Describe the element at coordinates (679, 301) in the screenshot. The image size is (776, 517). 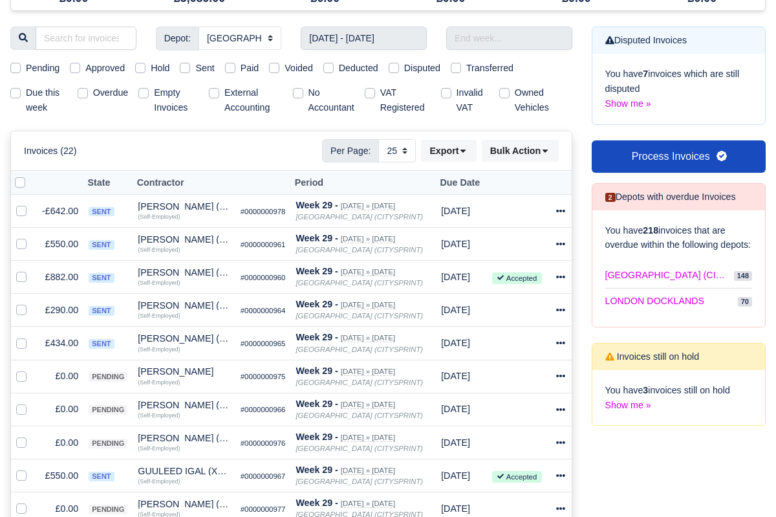
I see `a: LONDON DOCKLANDS 70` at that location.